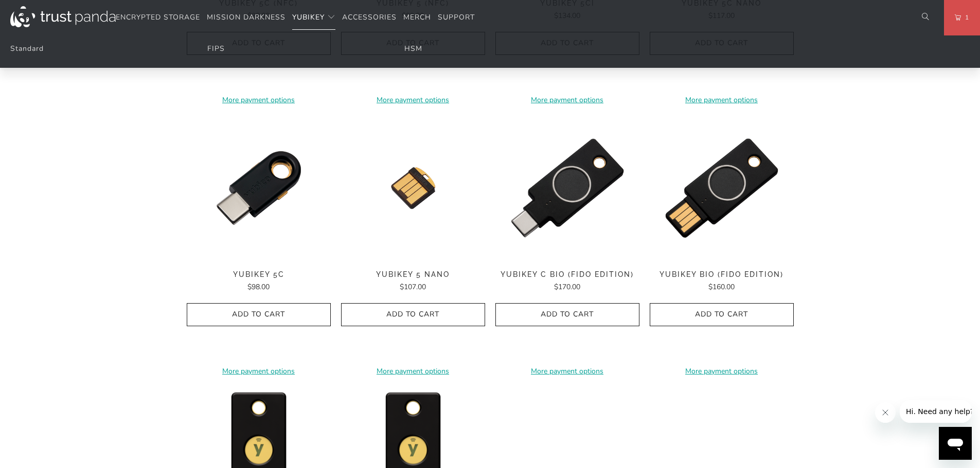  I want to click on a: FIPS, so click(216, 49).